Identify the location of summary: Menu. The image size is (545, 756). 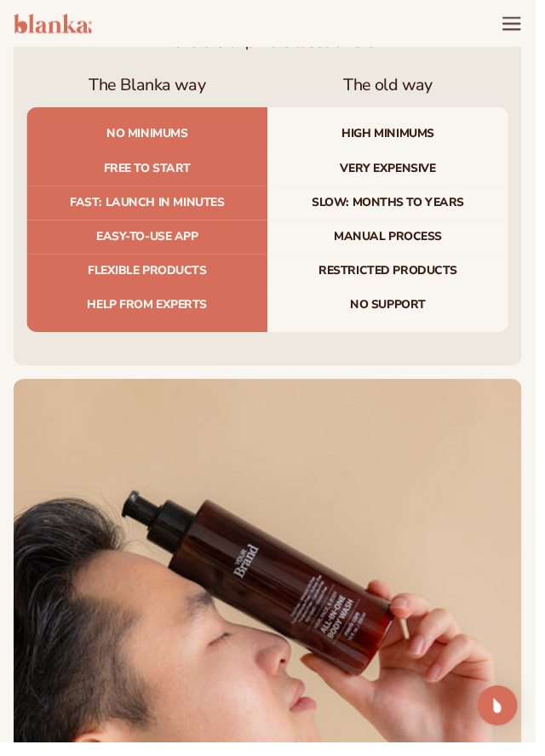
(521, 24).